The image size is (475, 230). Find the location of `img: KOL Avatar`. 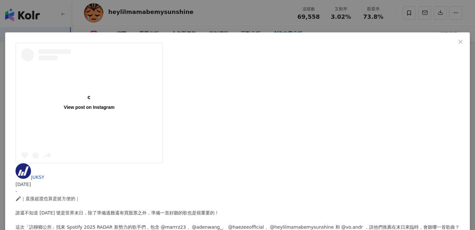

img: KOL Avatar is located at coordinates (23, 171).